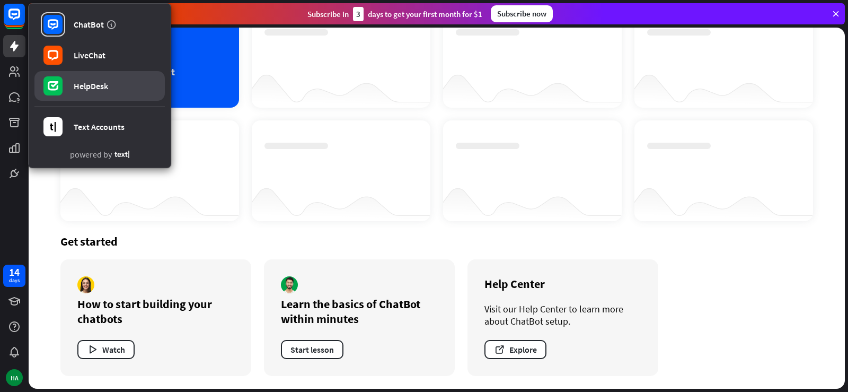 The image size is (848, 392). What do you see at coordinates (14, 377) in the screenshot?
I see `div: HA` at bounding box center [14, 377].